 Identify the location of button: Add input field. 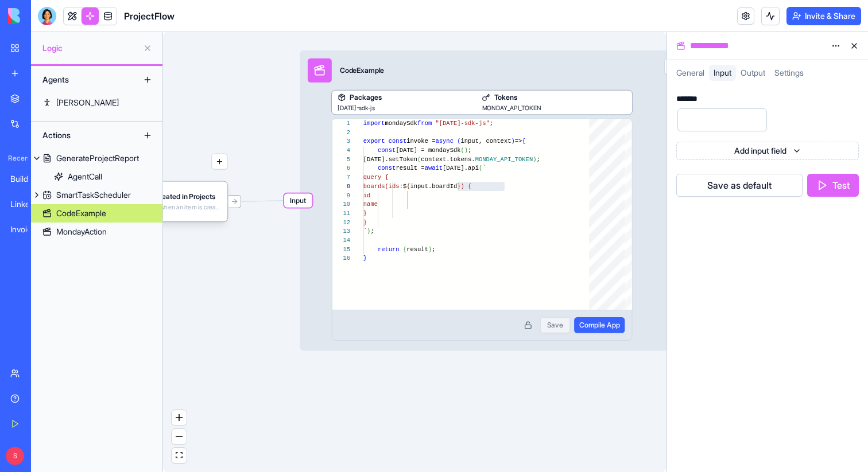
(768, 151).